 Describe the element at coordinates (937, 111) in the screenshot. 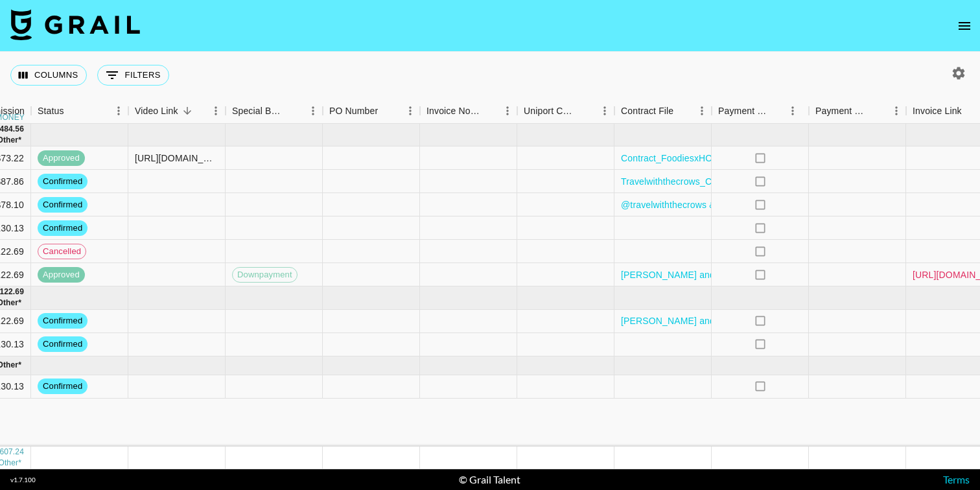

I see `div: Invoice Link` at that location.